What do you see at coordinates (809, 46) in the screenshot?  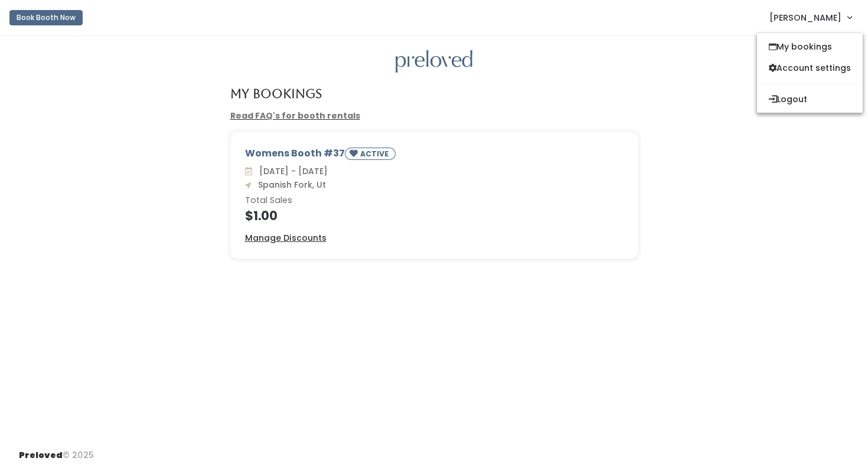 I see `a: My bookings` at bounding box center [809, 46].